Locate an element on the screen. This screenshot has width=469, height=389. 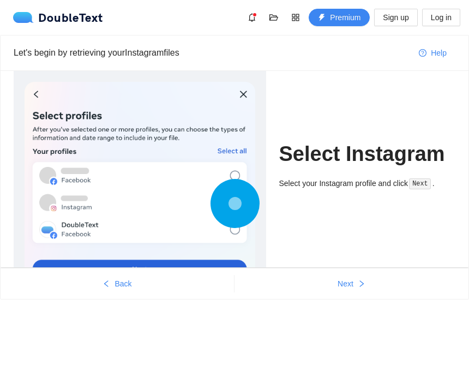
div: Select your Instagram profile and click . is located at coordinates (368, 183).